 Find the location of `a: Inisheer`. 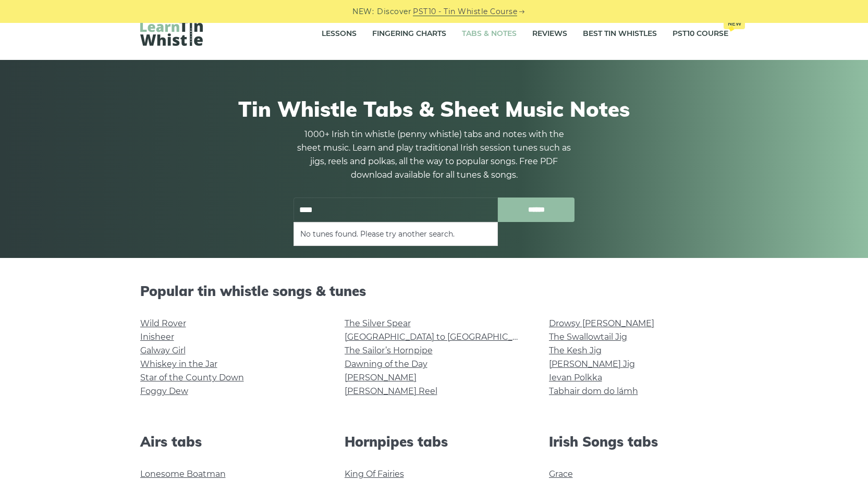

a: Inisheer is located at coordinates (157, 337).